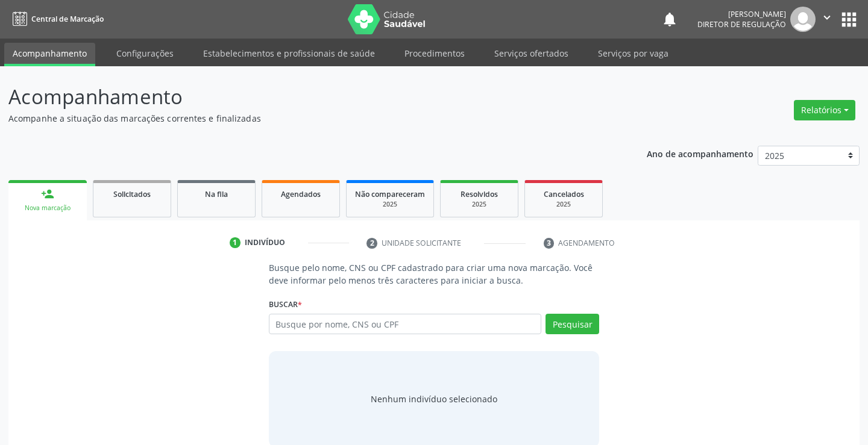 This screenshot has height=445, width=868. What do you see at coordinates (434, 399) in the screenshot?
I see `div: Nenhum indivíduo selecionado` at bounding box center [434, 399].